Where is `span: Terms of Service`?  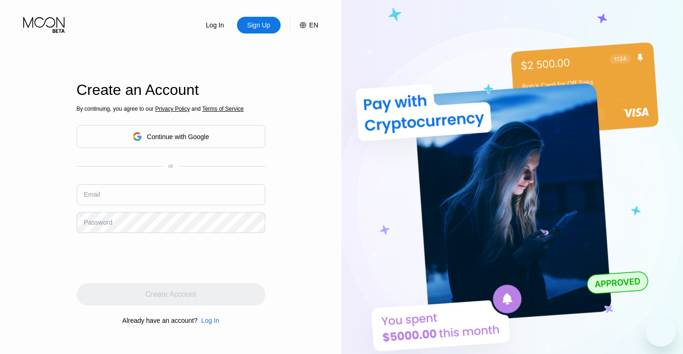
span: Terms of Service is located at coordinates (223, 109).